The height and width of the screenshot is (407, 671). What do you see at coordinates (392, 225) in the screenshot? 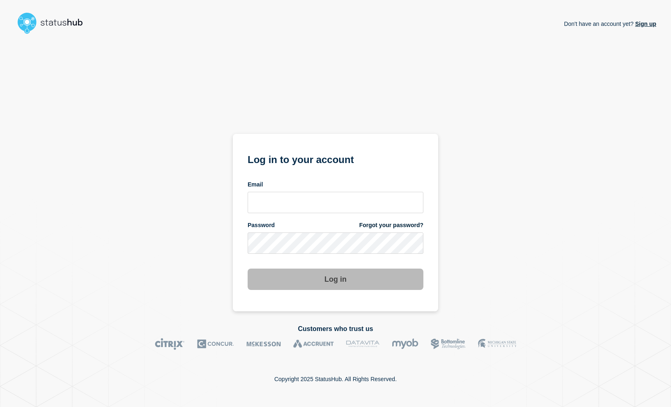
I see `a: Forgot your password?` at bounding box center [392, 225].